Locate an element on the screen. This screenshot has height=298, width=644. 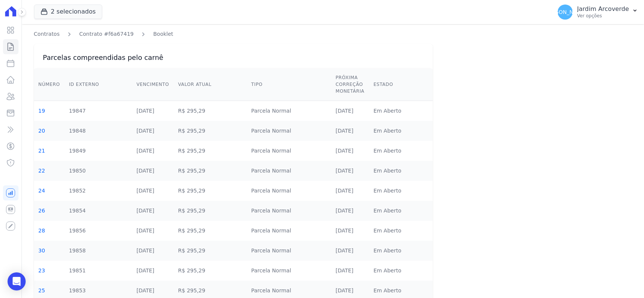
p: Jardim Arcoverde is located at coordinates (603, 9).